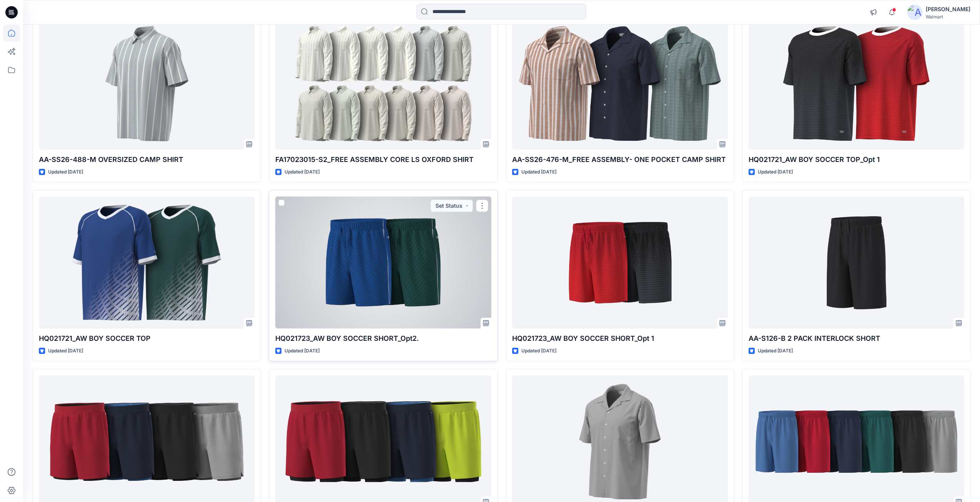  I want to click on div: Walmart, so click(947, 16).